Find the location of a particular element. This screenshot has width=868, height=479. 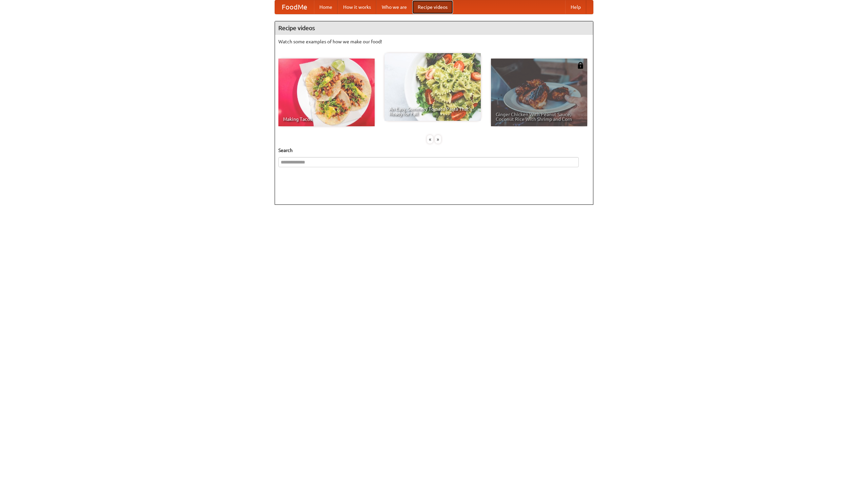

a: Making Tacos is located at coordinates (327, 93).